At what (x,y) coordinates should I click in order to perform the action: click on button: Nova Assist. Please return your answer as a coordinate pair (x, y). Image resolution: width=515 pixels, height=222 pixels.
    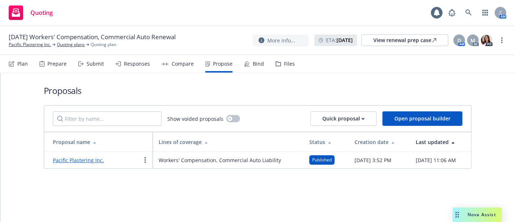
    Looking at the image, I should click on (477, 214).